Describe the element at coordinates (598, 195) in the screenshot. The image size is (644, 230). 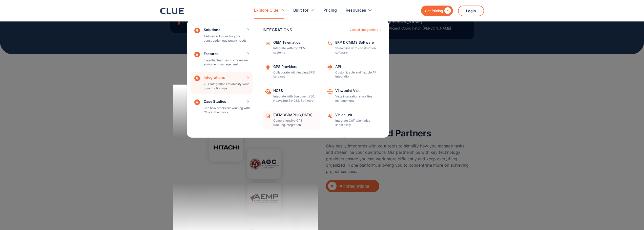
I see `div: Chat Widget` at that location.